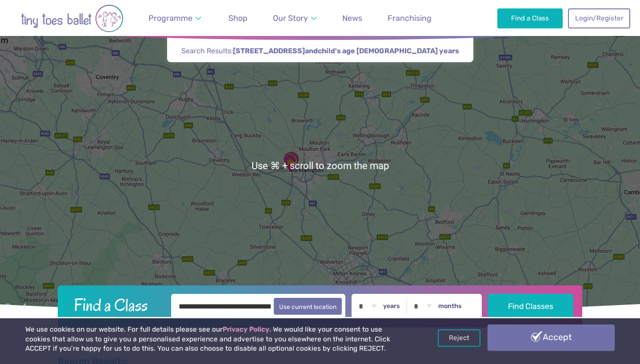 This screenshot has width=640, height=364. What do you see at coordinates (17, 308) in the screenshot?
I see `a: Open this area in Google Maps (opens a new window)` at bounding box center [17, 308].